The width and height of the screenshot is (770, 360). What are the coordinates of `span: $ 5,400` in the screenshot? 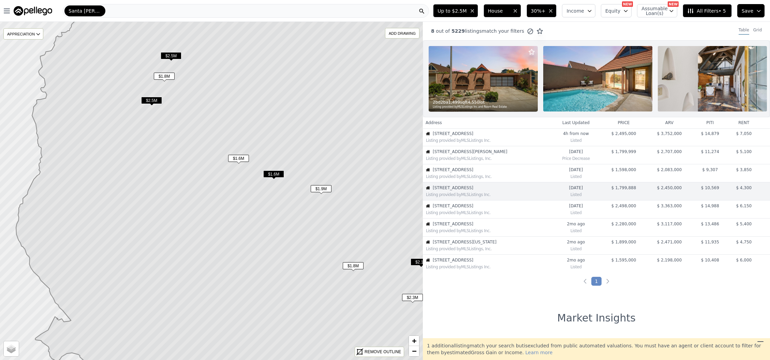 It's located at (744, 224).